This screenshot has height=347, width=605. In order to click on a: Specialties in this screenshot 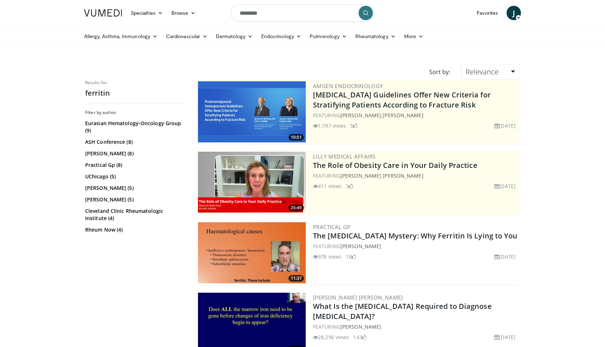, I will do `click(147, 13)`.